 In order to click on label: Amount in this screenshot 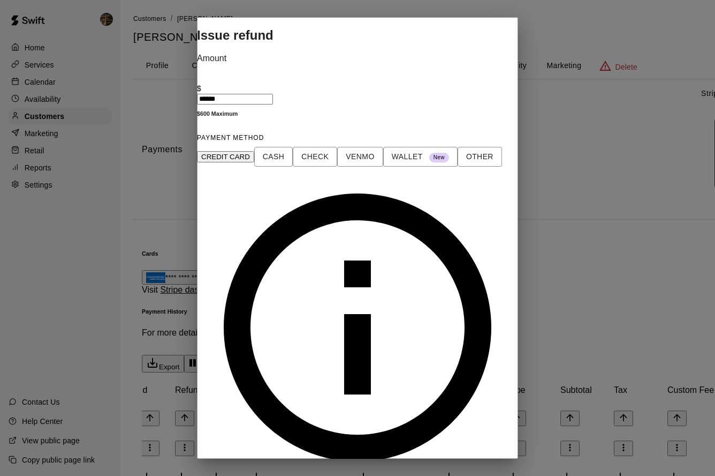, I will do `click(212, 58)`.